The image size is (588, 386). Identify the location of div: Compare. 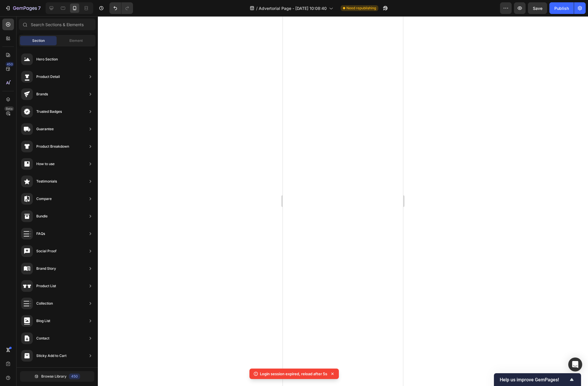
(44, 199).